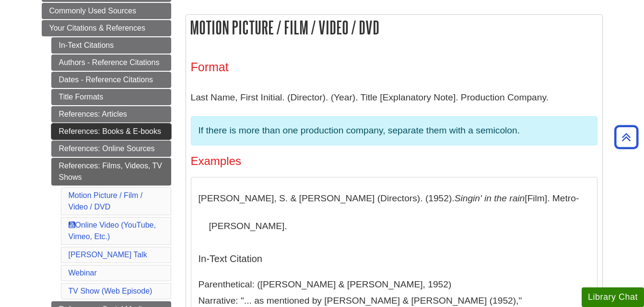  Describe the element at coordinates (394, 259) in the screenshot. I see `h5: In-Text Citation` at that location.